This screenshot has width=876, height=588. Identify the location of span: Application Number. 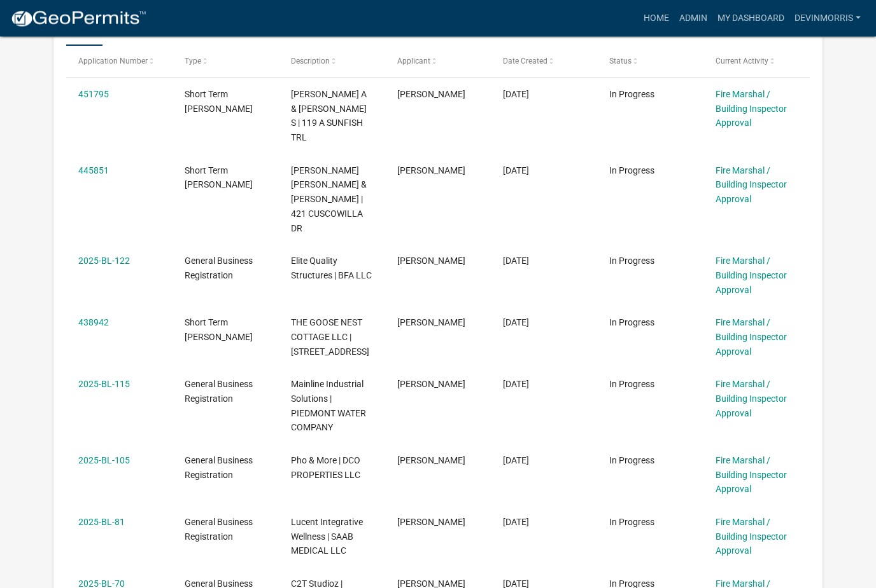
(112, 62).